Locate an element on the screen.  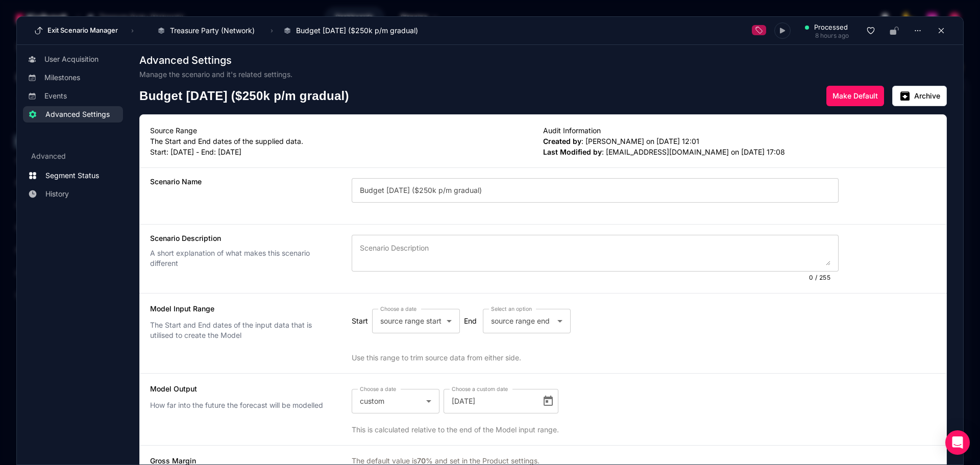
a: Advanced Settings is located at coordinates (73, 114).